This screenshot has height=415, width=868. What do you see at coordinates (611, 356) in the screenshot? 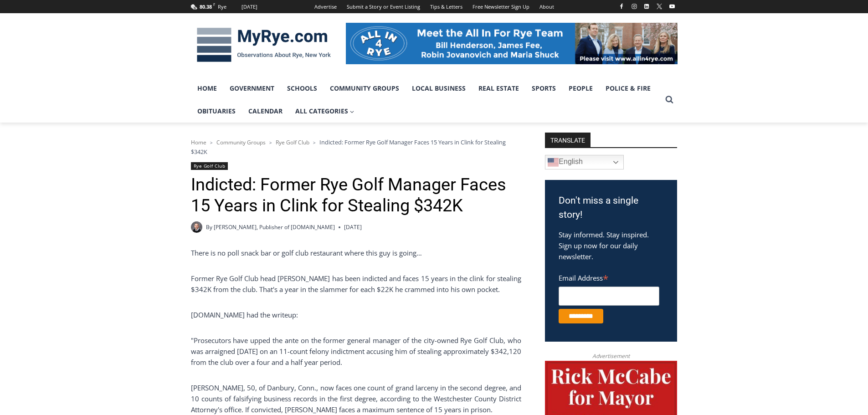
I see `span: Advertisement` at bounding box center [611, 356].